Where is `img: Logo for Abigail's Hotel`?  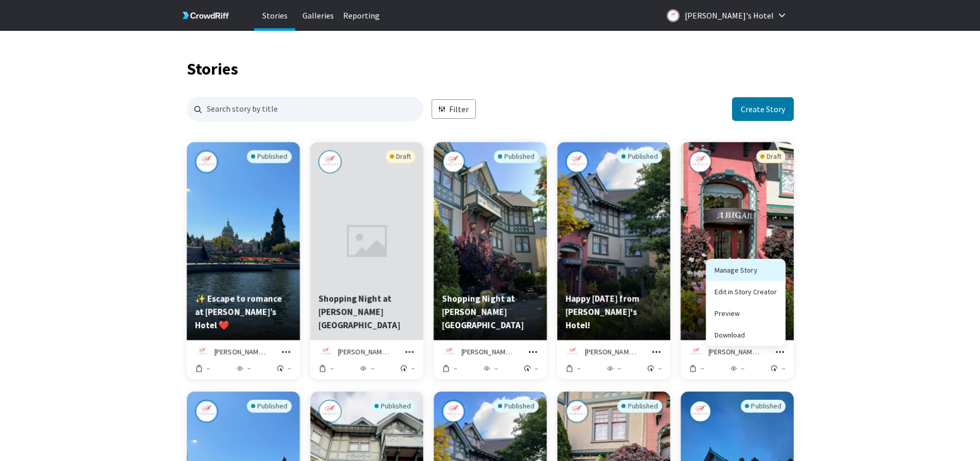 img: Logo for Abigail's Hotel is located at coordinates (673, 16).